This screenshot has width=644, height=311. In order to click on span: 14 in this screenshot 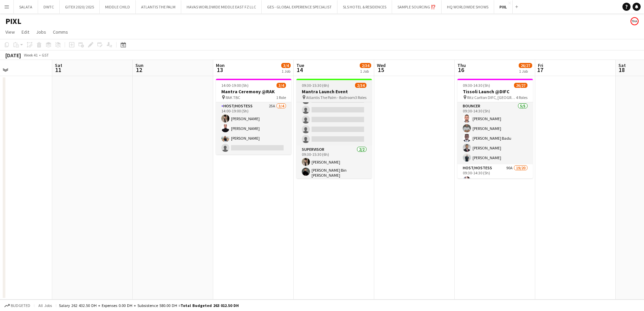, I will do `click(300, 69)`.